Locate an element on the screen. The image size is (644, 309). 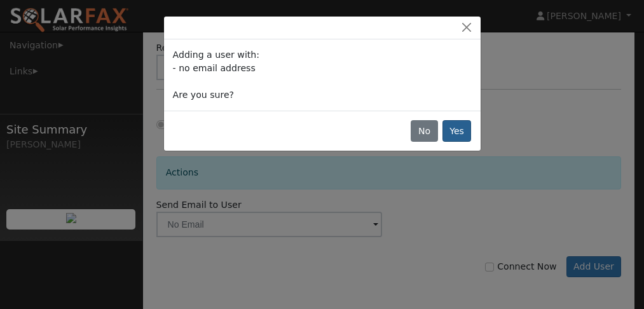
button: Yes is located at coordinates (457, 131).